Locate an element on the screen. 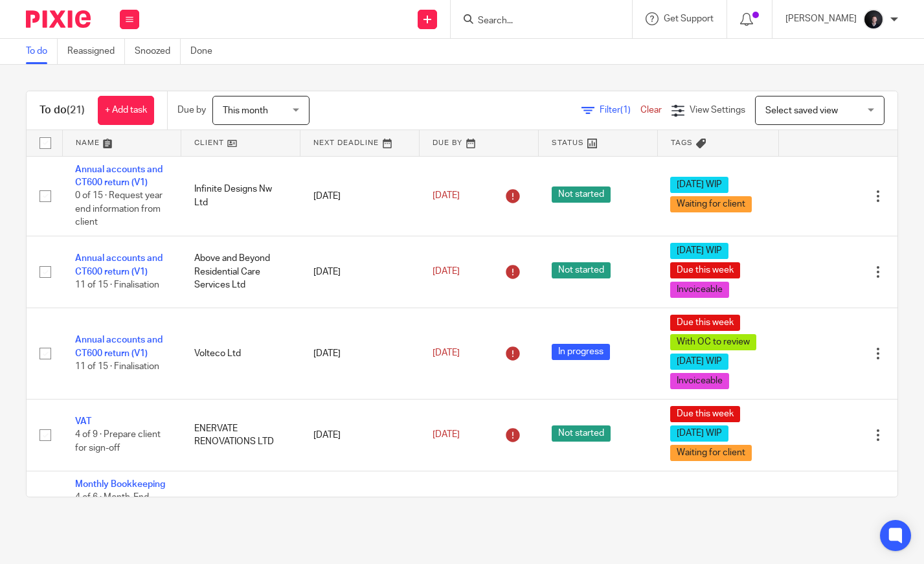 The height and width of the screenshot is (564, 924). td: Infinite Designs Nw Ltd is located at coordinates (241, 196).